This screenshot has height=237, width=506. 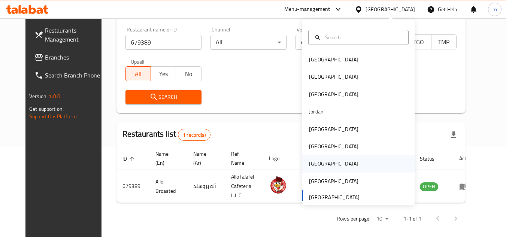 I want to click on div: Rows per page:, so click(x=383, y=219).